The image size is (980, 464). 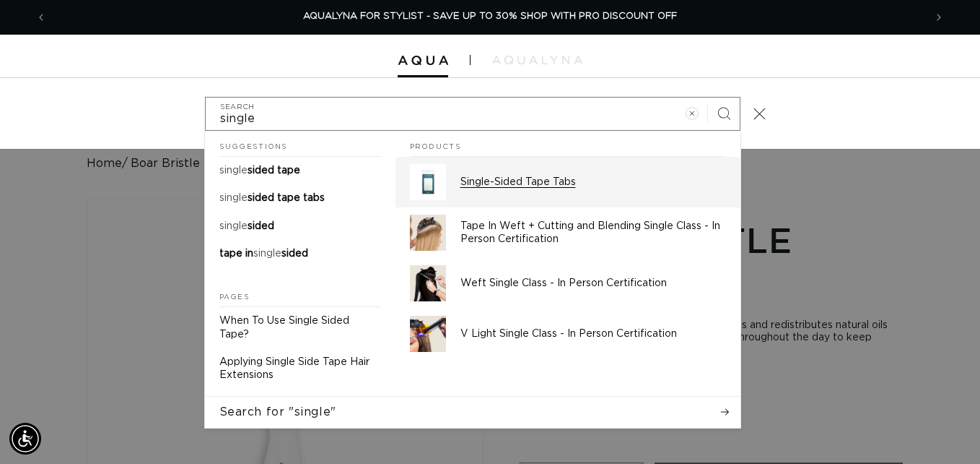 What do you see at coordinates (473, 113) in the screenshot?
I see `input: Search` at bounding box center [473, 113].